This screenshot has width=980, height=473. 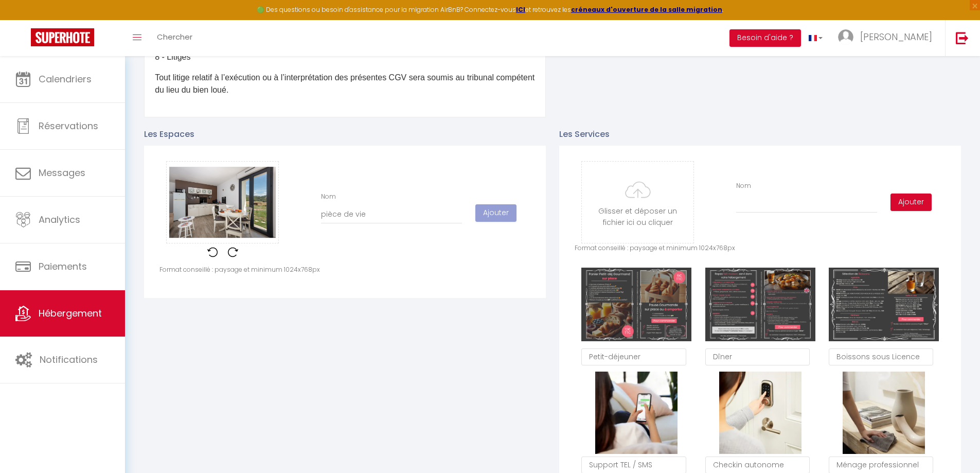 What do you see at coordinates (175, 36) in the screenshot?
I see `span: Chercher` at bounding box center [175, 36].